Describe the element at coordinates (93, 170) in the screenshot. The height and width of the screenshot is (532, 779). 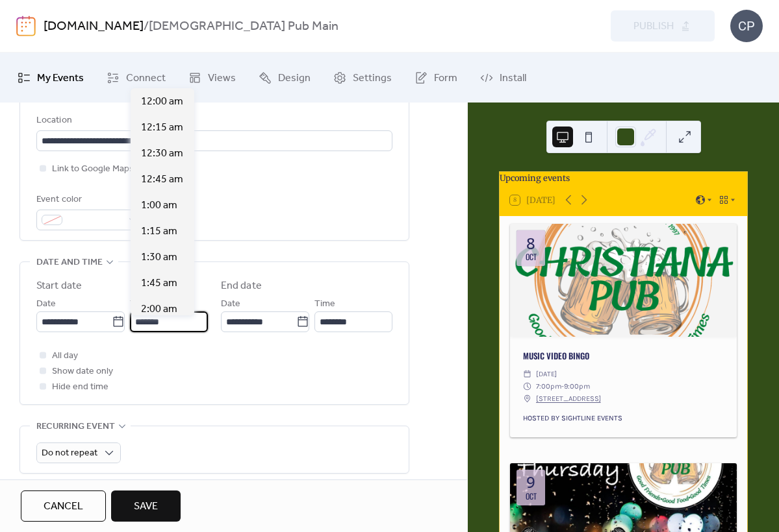
I see `span: Link to Google Maps` at that location.